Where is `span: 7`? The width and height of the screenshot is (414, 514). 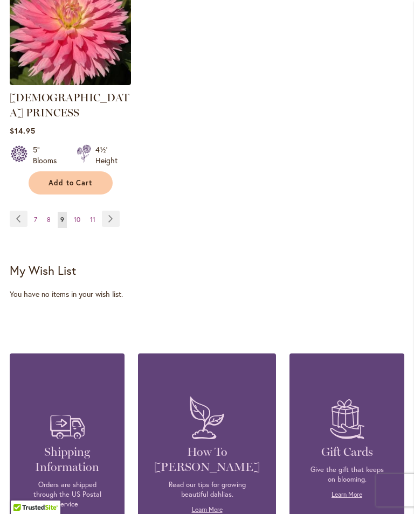 span: 7 is located at coordinates (36, 219).